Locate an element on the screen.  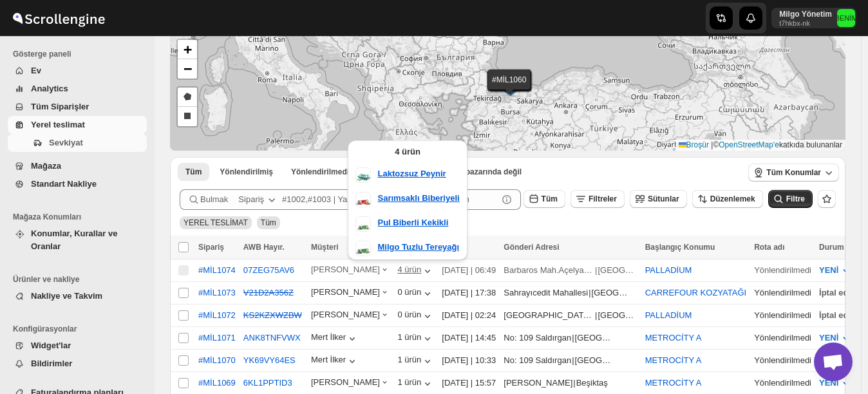
button: Talep edilemez is located at coordinates (479, 172).